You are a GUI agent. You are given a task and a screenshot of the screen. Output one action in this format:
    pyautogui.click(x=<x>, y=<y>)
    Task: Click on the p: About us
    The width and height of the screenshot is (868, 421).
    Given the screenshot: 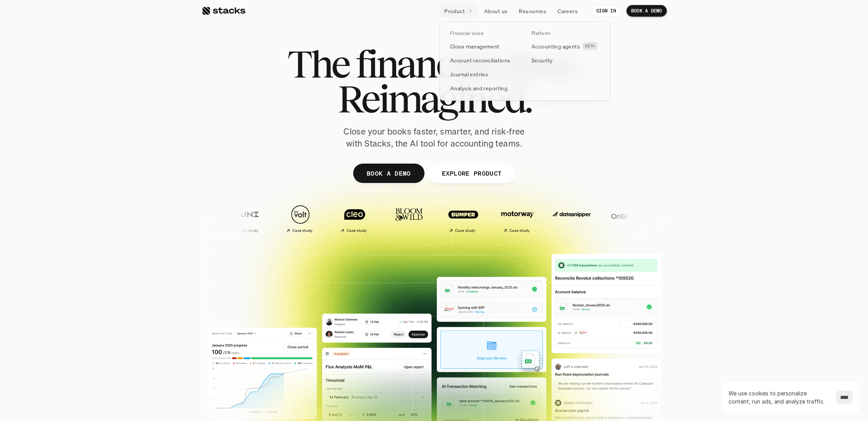 What is the action you would take?
    pyautogui.click(x=496, y=11)
    